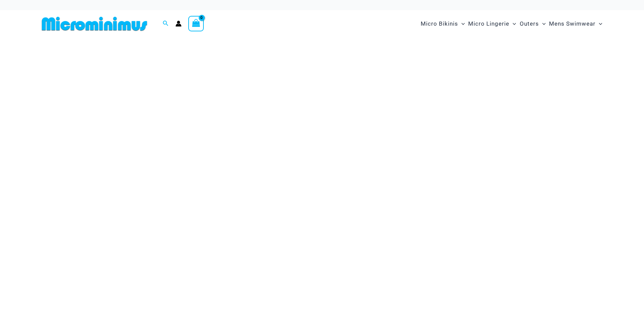  I want to click on a: View Shopping Cart, empty, so click(196, 24).